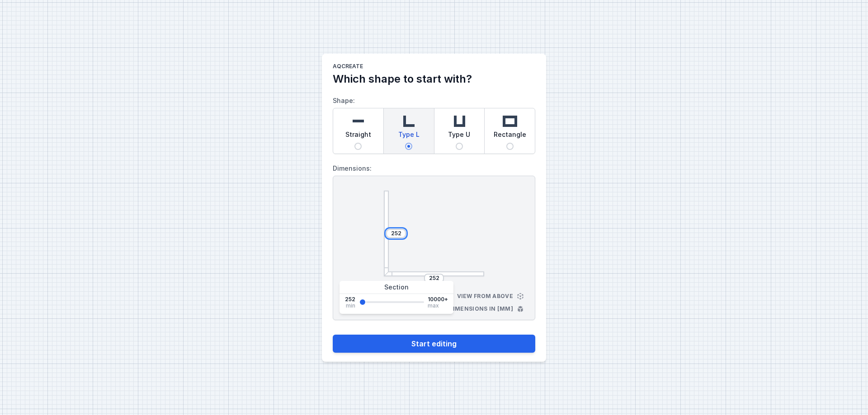  Describe the element at coordinates (350, 305) in the screenshot. I see `span: min` at that location.